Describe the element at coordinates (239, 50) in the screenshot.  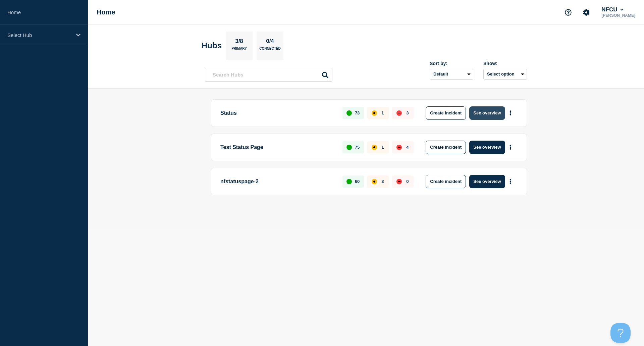
I see `p: Primary` at that location.